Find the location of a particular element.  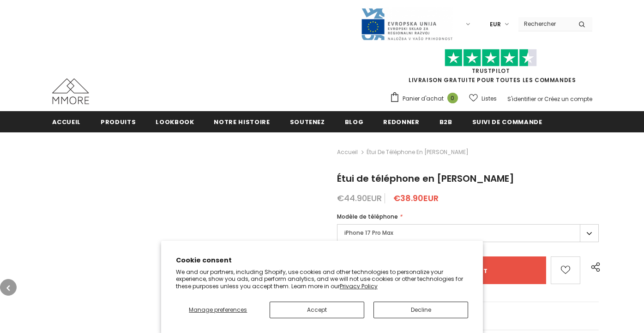

a: Lookbook is located at coordinates (175, 122).